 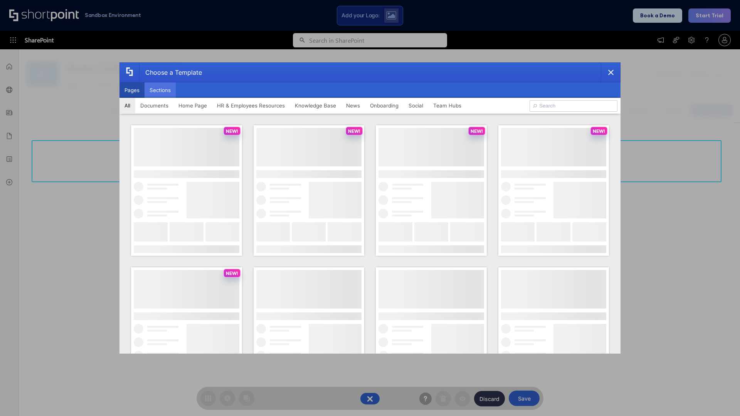 I want to click on button: Documents, so click(x=154, y=106).